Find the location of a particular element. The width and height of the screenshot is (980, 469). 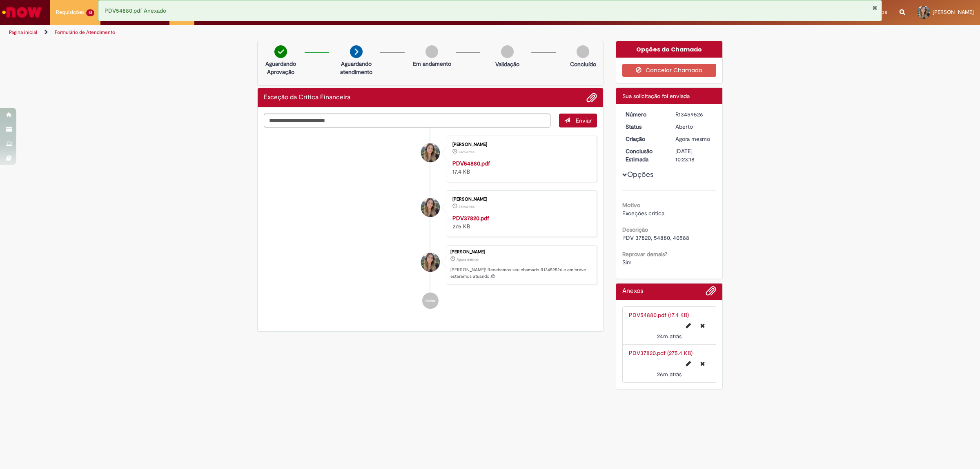

a: PDV37820.pdf is located at coordinates (471, 218).